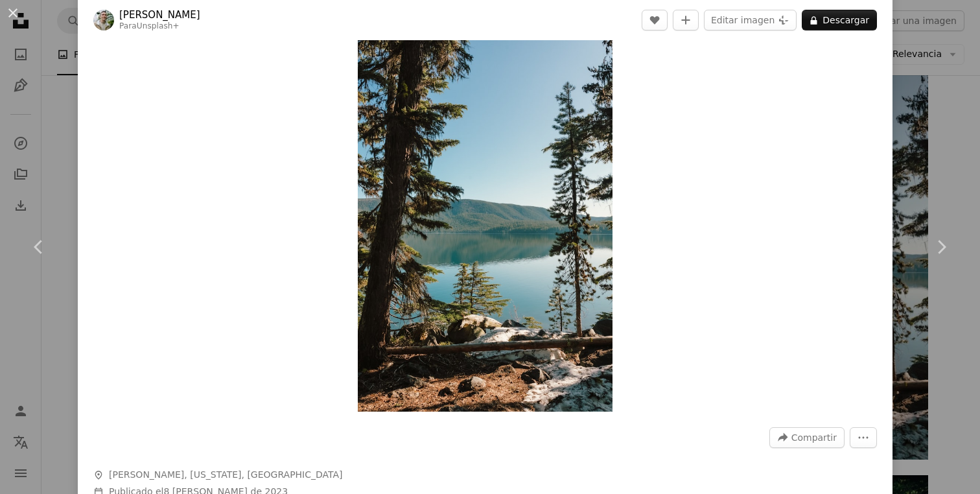  I want to click on a: Unsplash+, so click(158, 26).